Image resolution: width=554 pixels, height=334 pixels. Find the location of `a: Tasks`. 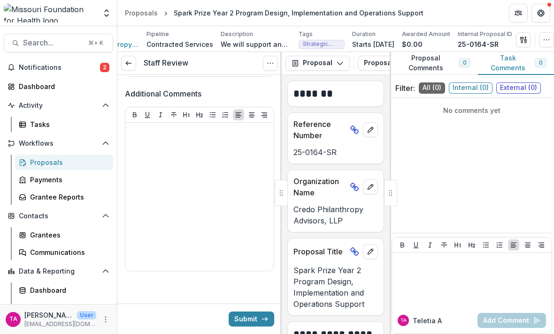

a: Tasks is located at coordinates (64, 124).